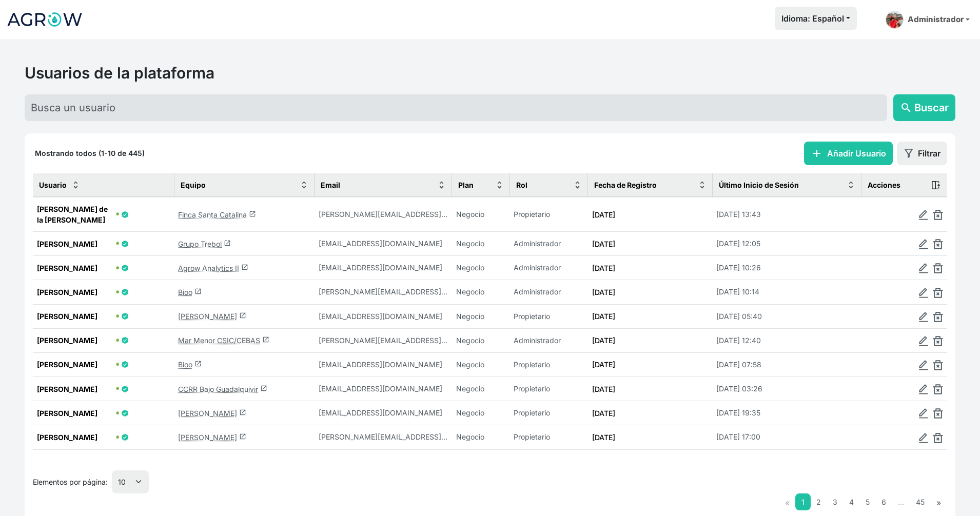 The height and width of the screenshot is (516, 980). Describe the element at coordinates (848, 153) in the screenshot. I see `button: addAñadir Usuario` at that location.